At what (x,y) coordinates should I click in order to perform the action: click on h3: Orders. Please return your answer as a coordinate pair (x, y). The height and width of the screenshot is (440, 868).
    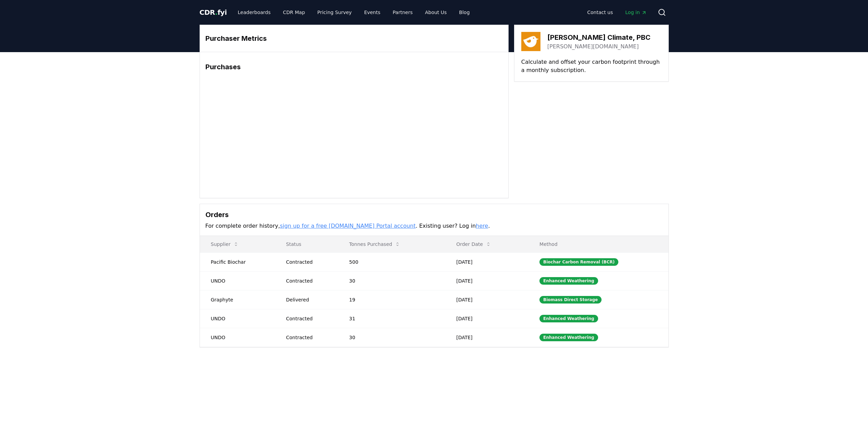
    Looking at the image, I should click on (434, 215).